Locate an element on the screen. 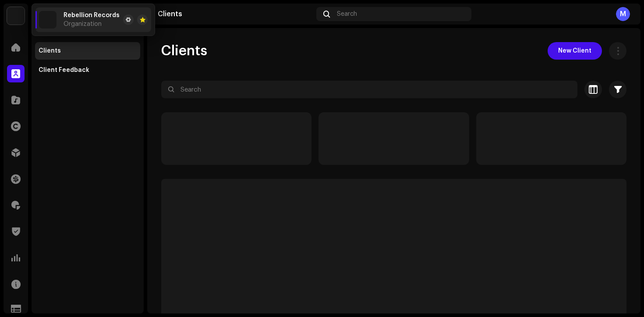  span: Organization is located at coordinates (82, 24).